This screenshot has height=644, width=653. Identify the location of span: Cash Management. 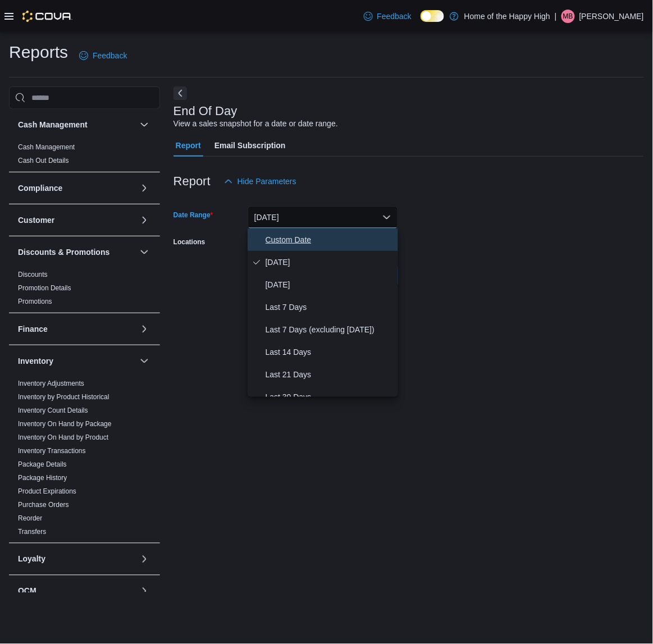
(46, 148).